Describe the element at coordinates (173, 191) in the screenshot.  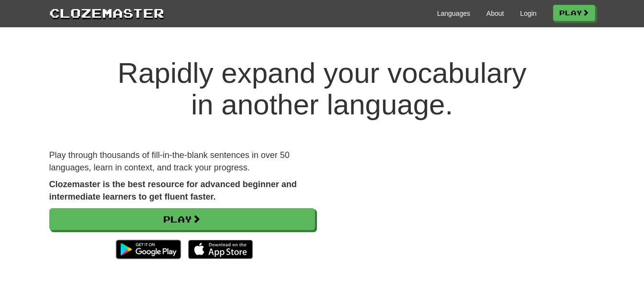
I see `strong: Clozemaster is the best resource for advanced beginner and intermediate learners to get fluent fa...` at that location.